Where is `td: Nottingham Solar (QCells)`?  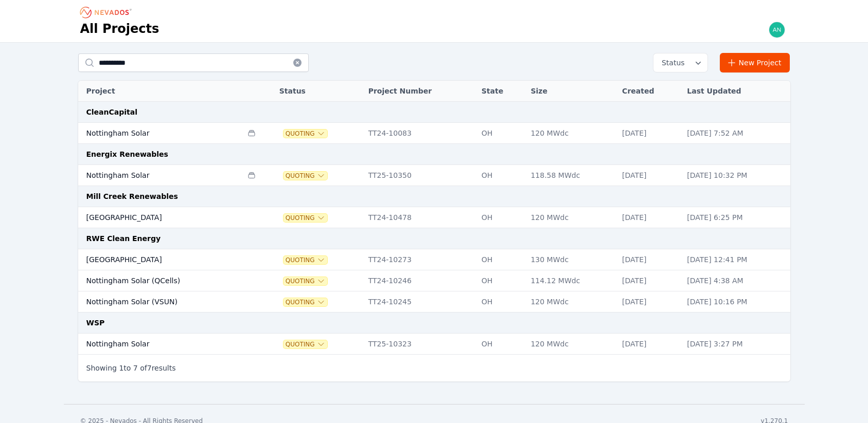 td: Nottingham Solar (QCells) is located at coordinates (161, 281).